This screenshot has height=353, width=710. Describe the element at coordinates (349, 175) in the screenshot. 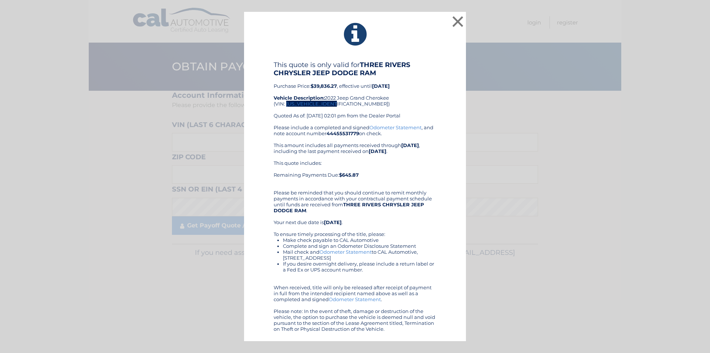

I see `b: $645.87` at that location.